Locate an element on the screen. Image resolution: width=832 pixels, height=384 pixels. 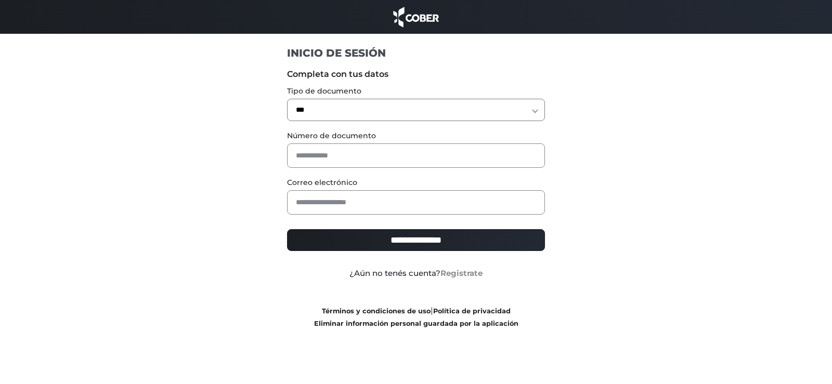
a: Términos y condiciones de uso is located at coordinates (376, 311).